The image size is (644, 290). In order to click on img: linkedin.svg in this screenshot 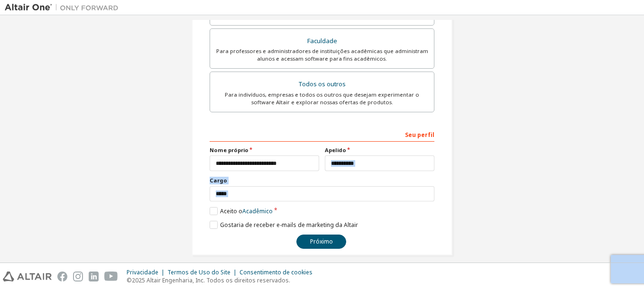, I will do `click(93, 276)`.